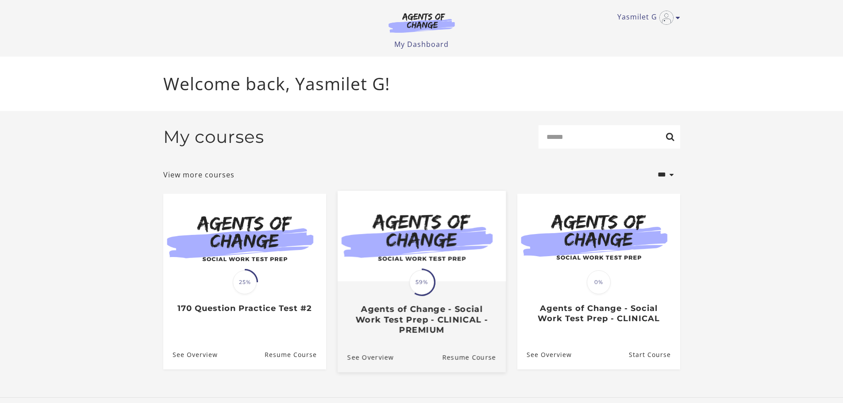 This screenshot has height=403, width=843. What do you see at coordinates (544, 355) in the screenshot?
I see `a: Agents of Change - Social Work Test Prep - CLINICAL: See Overview` at bounding box center [544, 355].